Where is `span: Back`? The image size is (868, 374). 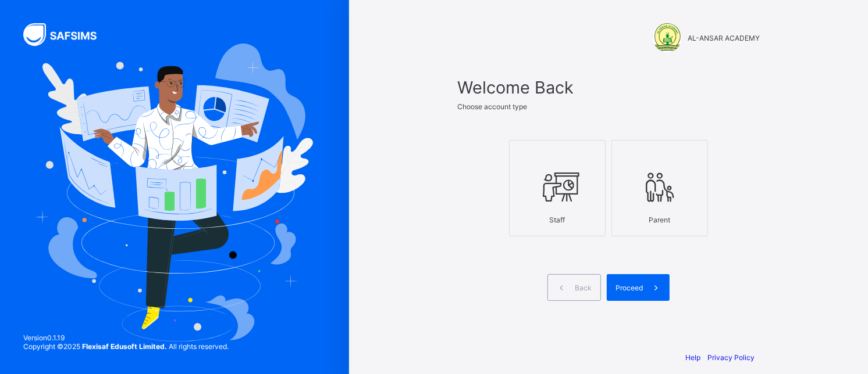
span: Back is located at coordinates (583, 287).